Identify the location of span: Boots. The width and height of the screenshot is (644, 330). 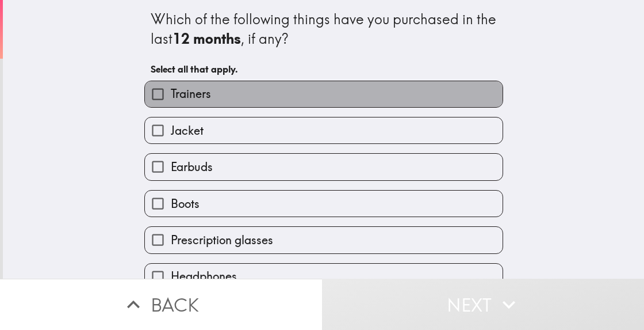
(185, 204).